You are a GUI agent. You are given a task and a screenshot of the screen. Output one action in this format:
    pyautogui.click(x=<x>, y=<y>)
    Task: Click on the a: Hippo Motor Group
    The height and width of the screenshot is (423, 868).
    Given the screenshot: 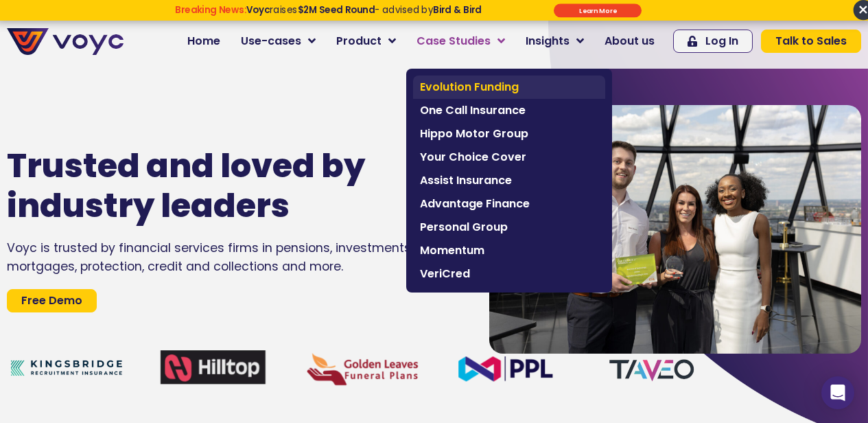 What is the action you would take?
    pyautogui.click(x=509, y=134)
    